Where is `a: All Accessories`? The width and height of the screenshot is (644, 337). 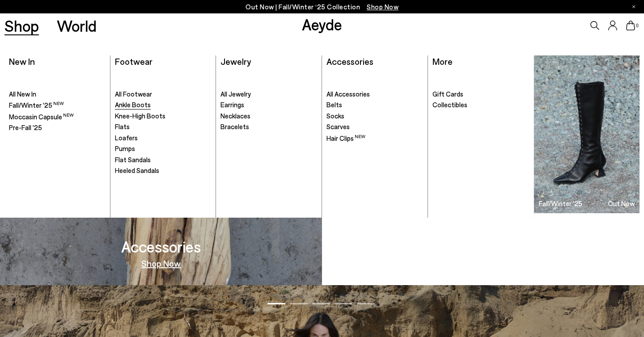
a: All Accessories is located at coordinates (375, 94).